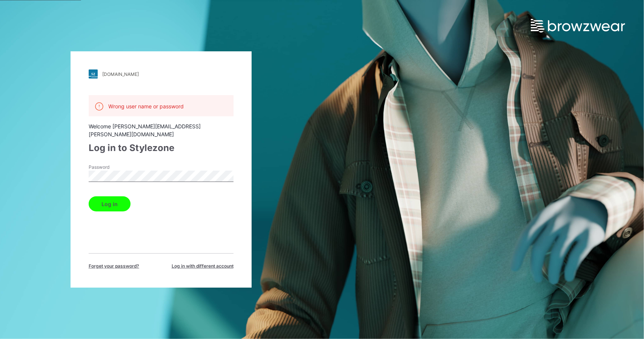  I want to click on label: Password, so click(115, 167).